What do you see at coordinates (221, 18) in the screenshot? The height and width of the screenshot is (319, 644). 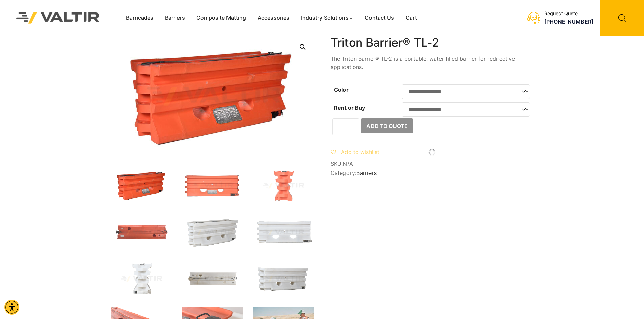 I see `a: Composite Matting` at bounding box center [221, 18].